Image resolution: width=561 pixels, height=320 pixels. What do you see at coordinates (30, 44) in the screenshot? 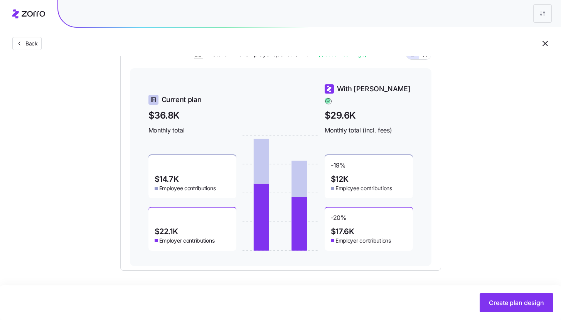
I see `span: Back` at bounding box center [30, 44].